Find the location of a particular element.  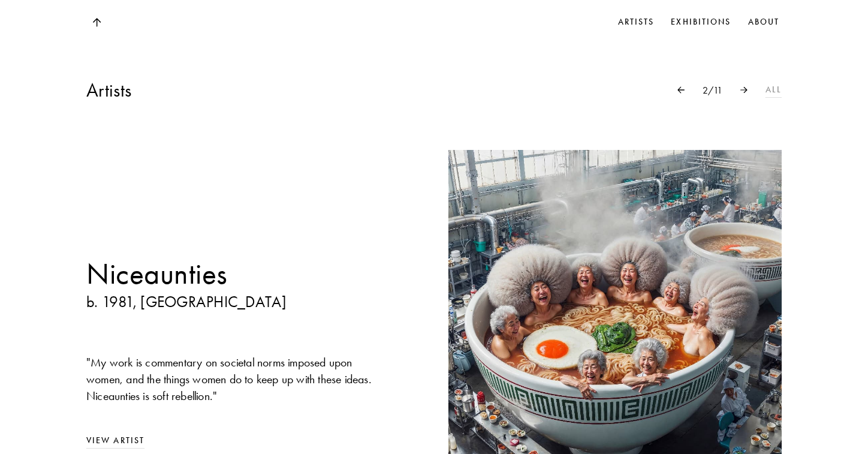

h3: Artists is located at coordinates (109, 90).